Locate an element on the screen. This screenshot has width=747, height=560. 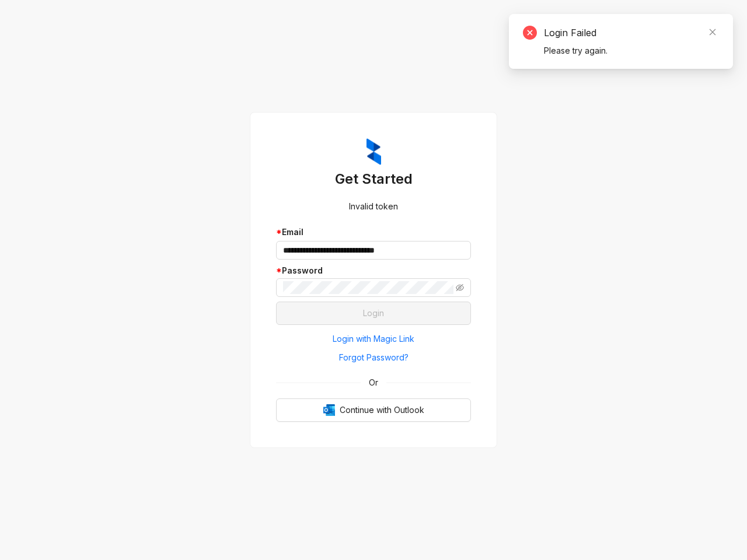
div: Please try again. is located at coordinates (632, 51).